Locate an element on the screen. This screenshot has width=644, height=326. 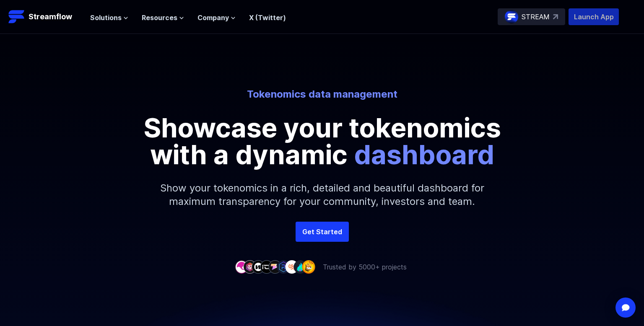
img: company-4 is located at coordinates (267, 267).